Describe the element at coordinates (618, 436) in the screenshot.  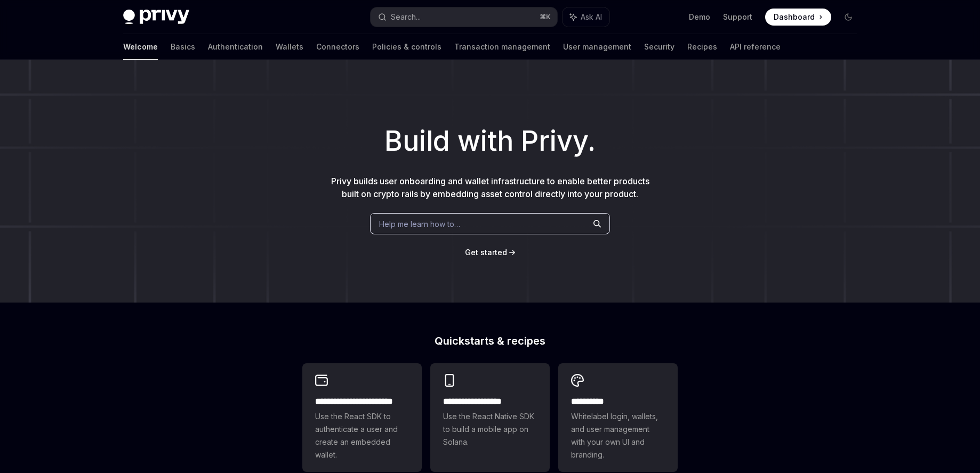
I see `span: Whitelabel login, wallets, and user management with your own UI and branding.` at that location.